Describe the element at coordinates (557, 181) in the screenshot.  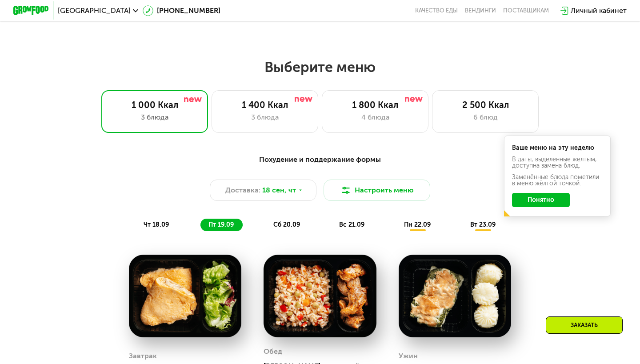
I see `div: Заменённые блюда пометили в меню жёлтой точкой.` at that location.